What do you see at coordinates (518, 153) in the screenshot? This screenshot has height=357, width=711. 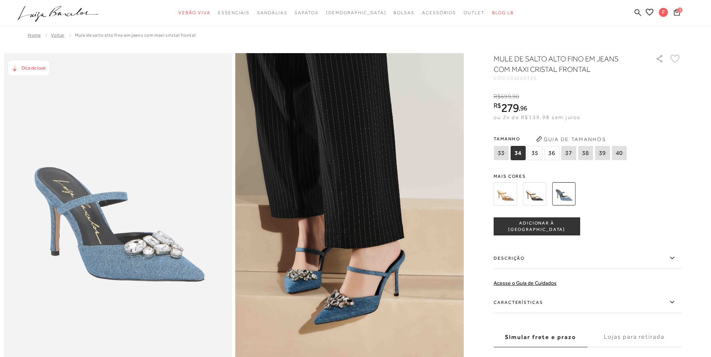 I see `span: 34` at bounding box center [518, 153].